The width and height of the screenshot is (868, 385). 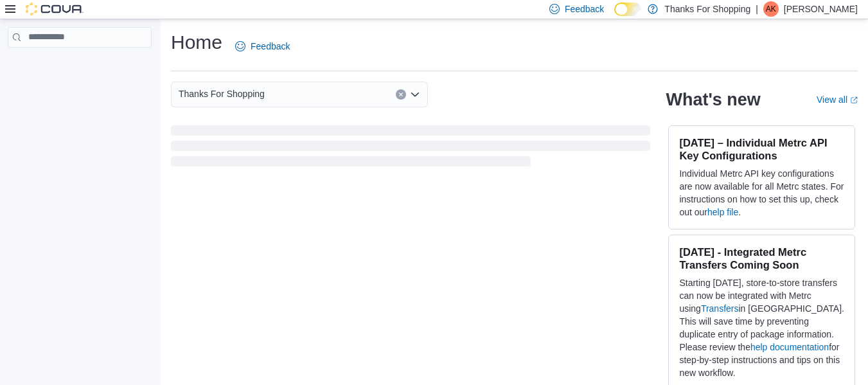 What do you see at coordinates (837, 99) in the screenshot?
I see `a: View allExternal link` at bounding box center [837, 99].